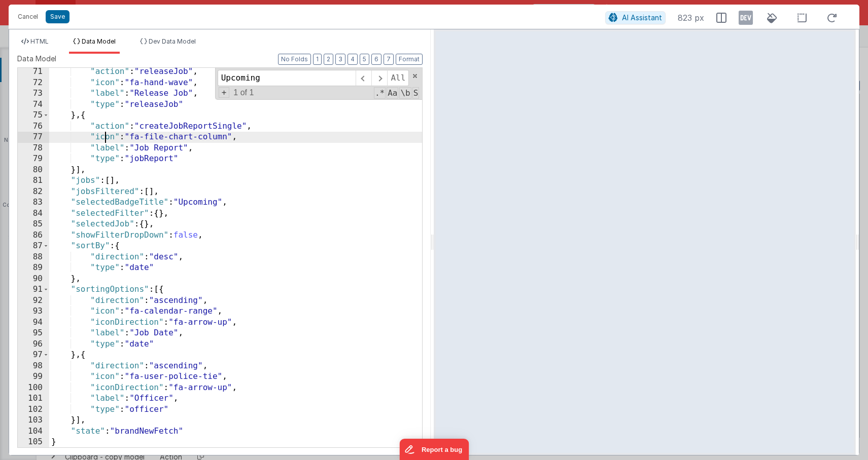  I want to click on button: AI Assistant, so click(635, 18).